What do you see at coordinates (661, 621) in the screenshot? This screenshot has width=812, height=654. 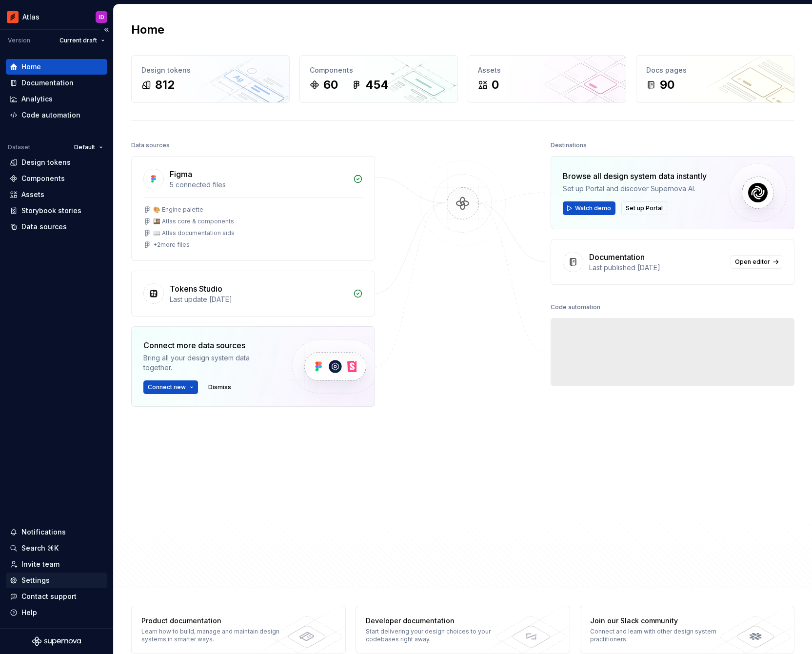 I see `div: Join our Slack community` at bounding box center [661, 621].